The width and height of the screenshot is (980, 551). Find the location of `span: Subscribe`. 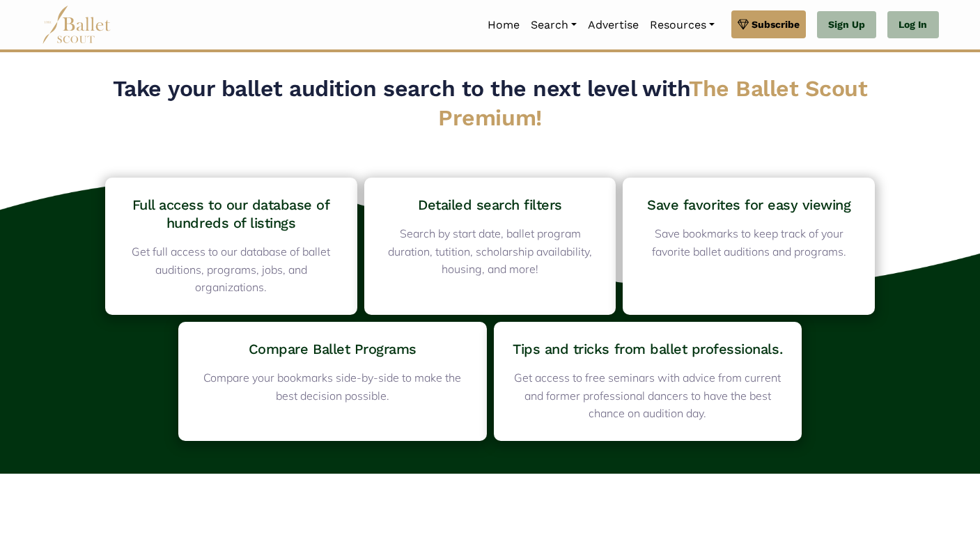

span: Subscribe is located at coordinates (775, 24).